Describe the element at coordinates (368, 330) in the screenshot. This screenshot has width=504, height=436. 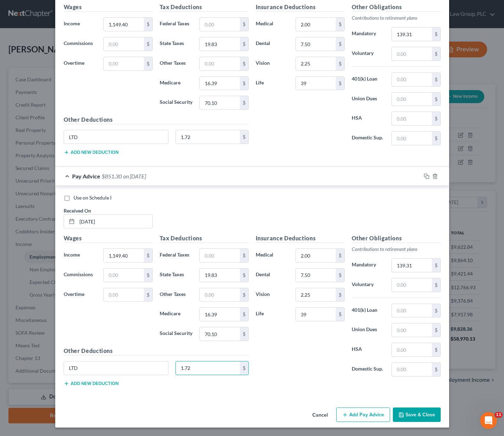
I see `label: Union Dues` at that location.